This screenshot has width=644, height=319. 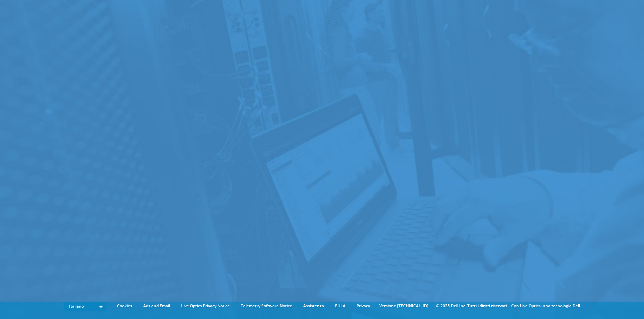 I want to click on a: Ads and Email, so click(x=157, y=306).